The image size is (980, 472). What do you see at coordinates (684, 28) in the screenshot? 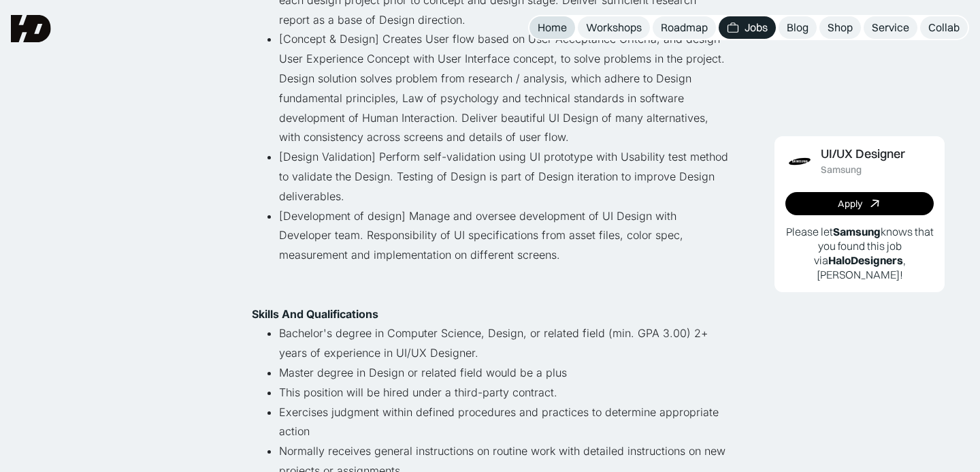
I see `div: Roadmap` at bounding box center [684, 28].